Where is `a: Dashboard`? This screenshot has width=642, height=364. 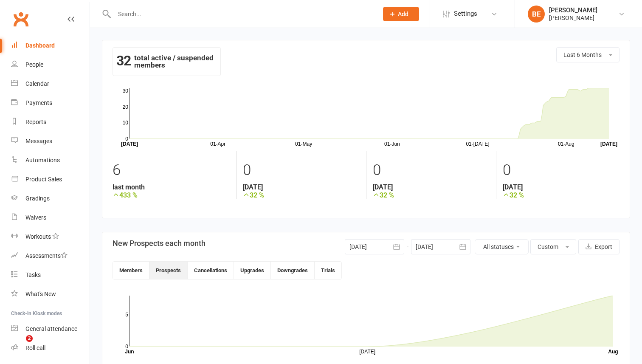
a: Dashboard is located at coordinates (50, 46).